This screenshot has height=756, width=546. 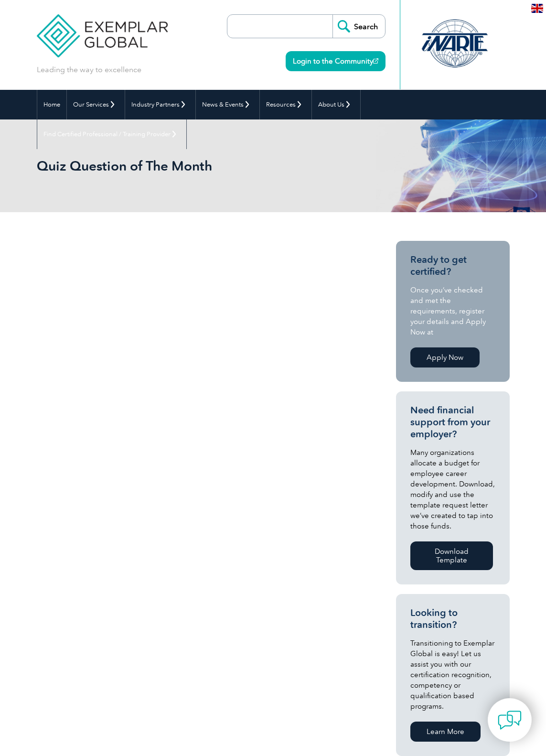 What do you see at coordinates (375, 61) in the screenshot?
I see `img: open_square.png` at bounding box center [375, 61].